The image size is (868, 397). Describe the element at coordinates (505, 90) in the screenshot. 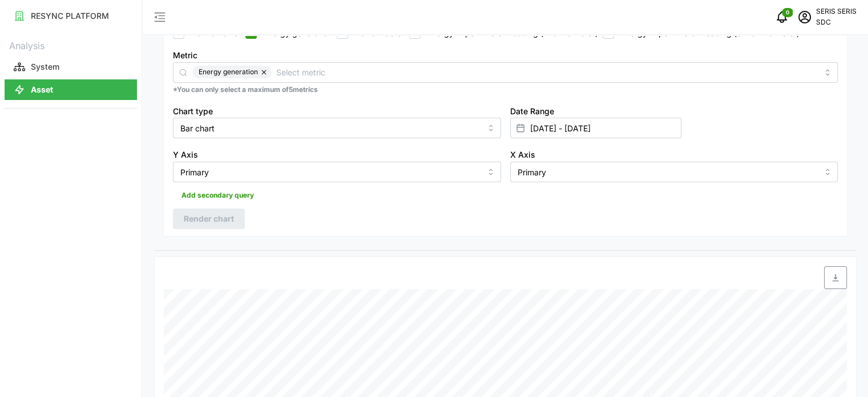

I see `p: *You can only select a maximum of 5 metrics` at that location.